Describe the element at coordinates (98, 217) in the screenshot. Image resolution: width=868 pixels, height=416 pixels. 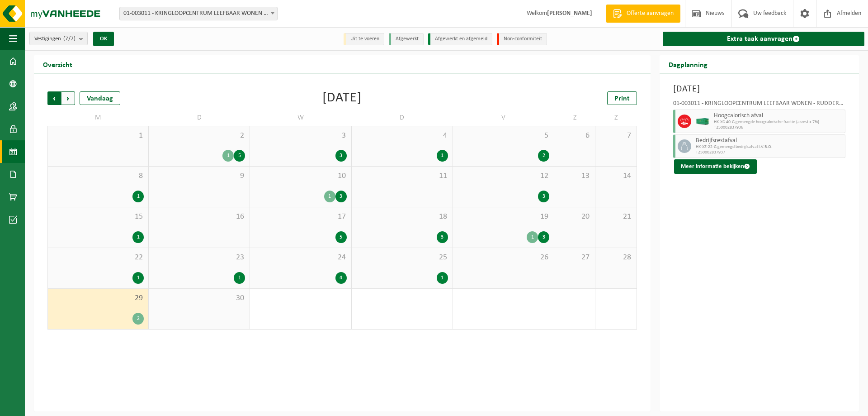
I see `span: 15` at that location.